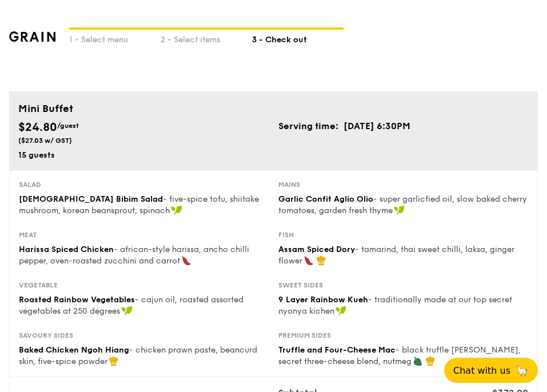  I want to click on span: - traditionally made at our top secret nyonya kichen, so click(395, 305).